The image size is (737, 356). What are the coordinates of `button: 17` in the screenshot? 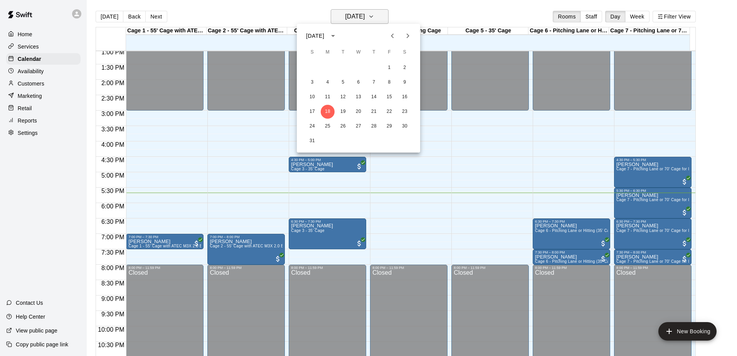 It's located at (312, 112).